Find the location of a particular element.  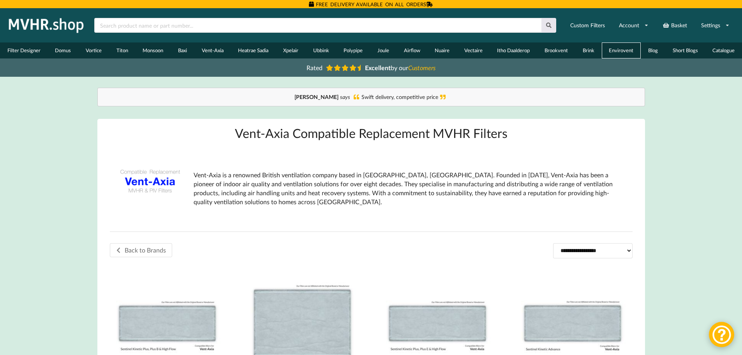

a: Baxi is located at coordinates (182, 50).